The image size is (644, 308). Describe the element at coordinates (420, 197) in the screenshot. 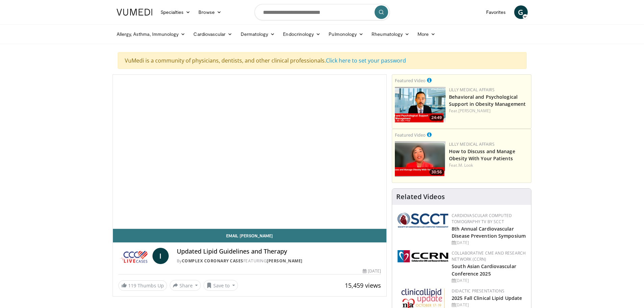

I see `h4: Related Videos` at that location.